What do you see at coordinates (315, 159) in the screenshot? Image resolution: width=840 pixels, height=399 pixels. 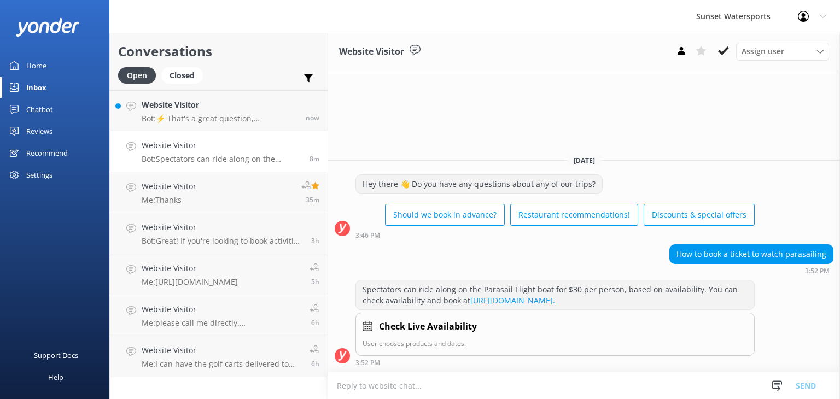 I see `span: 02:52pm 17-Aug-2025 (UTC -05:00) America/Cancun` at bounding box center [315, 159].